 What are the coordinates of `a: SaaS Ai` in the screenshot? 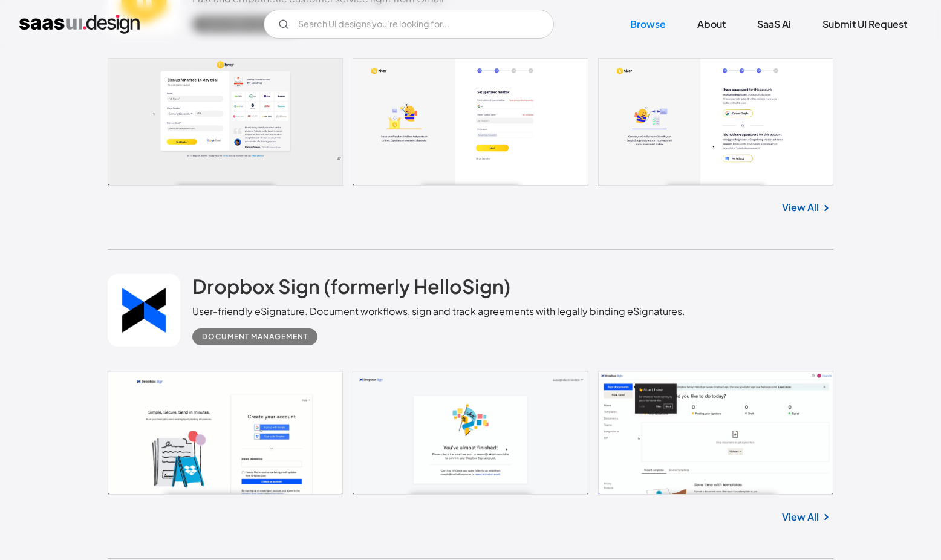 It's located at (774, 24).